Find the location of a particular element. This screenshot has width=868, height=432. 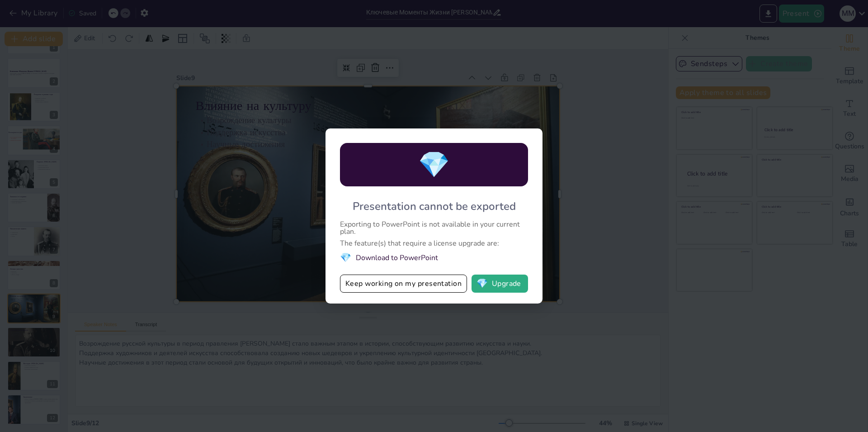

button: Keep working on my presentation is located at coordinates (403, 284).